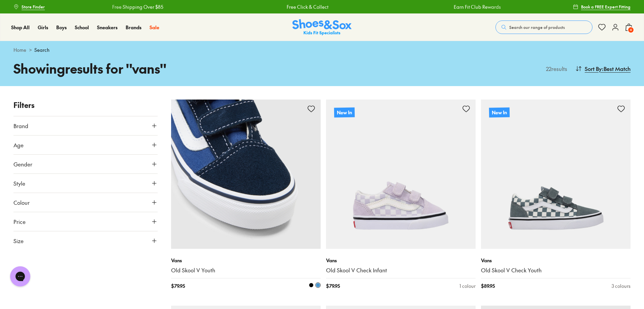 The width and height of the screenshot is (644, 309). I want to click on button: 4, so click(629, 27).